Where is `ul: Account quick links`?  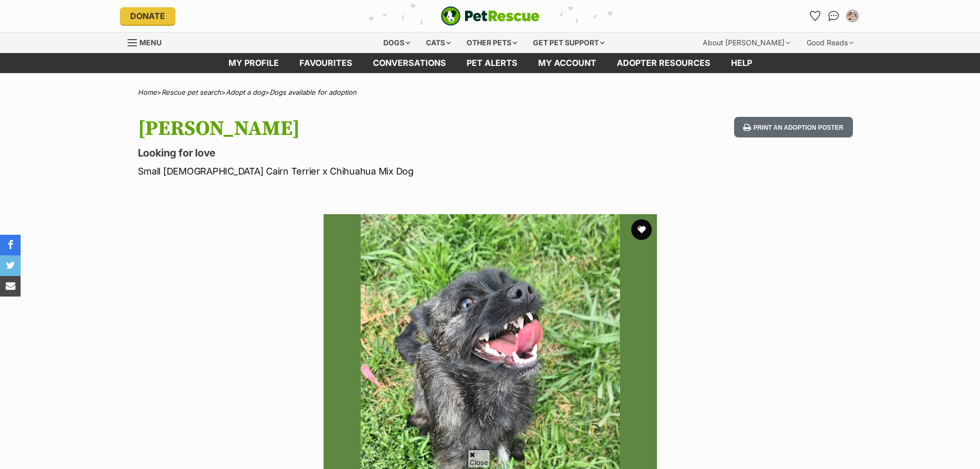
ul: Account quick links is located at coordinates (834, 16).